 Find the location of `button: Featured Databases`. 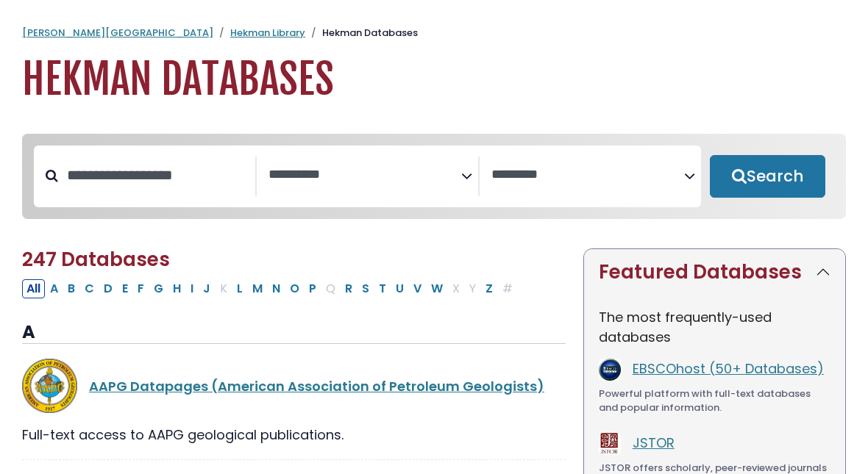

button: Featured Databases is located at coordinates (714, 272).